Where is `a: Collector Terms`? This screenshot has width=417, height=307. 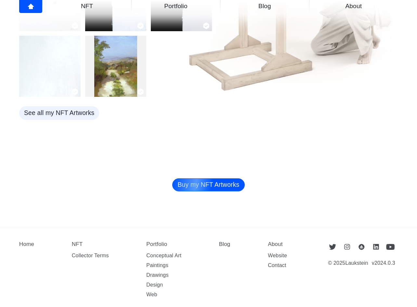
a: Collector Terms is located at coordinates (90, 255).